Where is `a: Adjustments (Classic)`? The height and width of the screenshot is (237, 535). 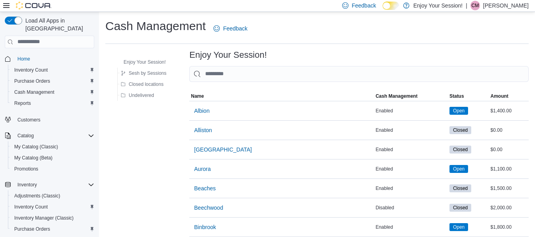
a: Adjustments (Classic) is located at coordinates (37, 196).